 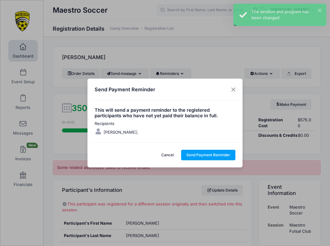 What do you see at coordinates (125, 90) in the screenshot?
I see `h4: Send Payment Reminder` at bounding box center [125, 90].